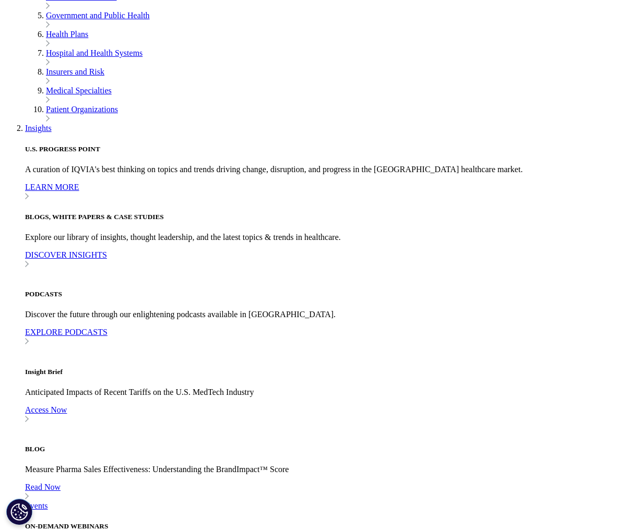 Image resolution: width=642 pixels, height=530 pixels. I want to click on a: Access Now, so click(332, 415).